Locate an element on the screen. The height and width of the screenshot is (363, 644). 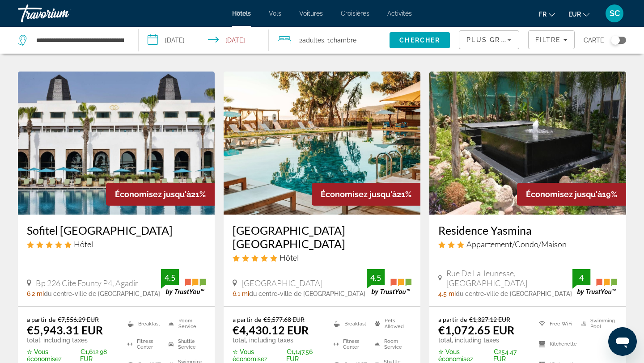
a: Hôtels is located at coordinates (241, 13).